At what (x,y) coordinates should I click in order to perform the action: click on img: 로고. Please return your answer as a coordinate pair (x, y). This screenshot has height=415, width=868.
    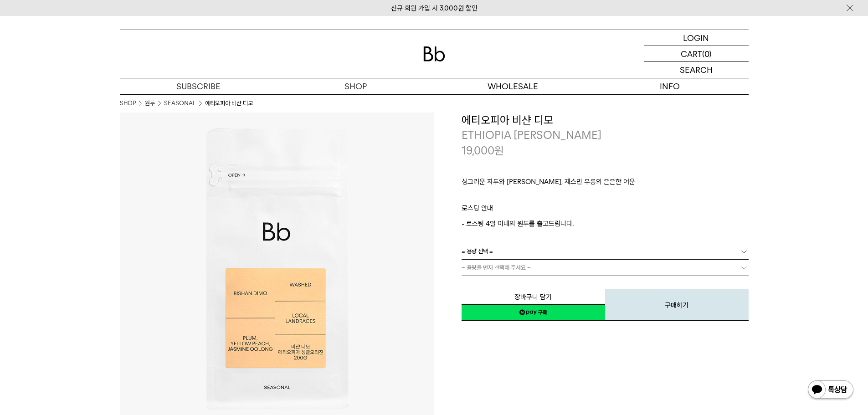
    Looking at the image, I should click on (434, 54).